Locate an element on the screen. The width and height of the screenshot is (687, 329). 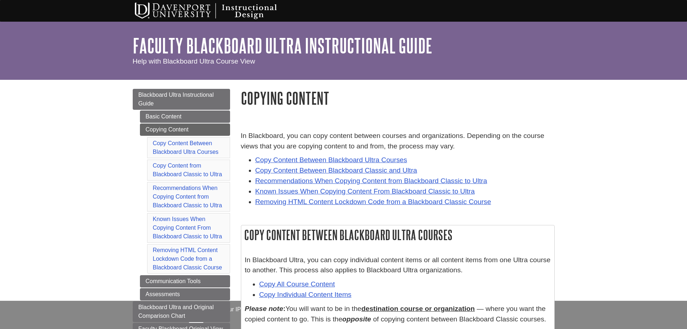
span: Blackboard Ultra Instructional Guide is located at coordinates (176, 99).